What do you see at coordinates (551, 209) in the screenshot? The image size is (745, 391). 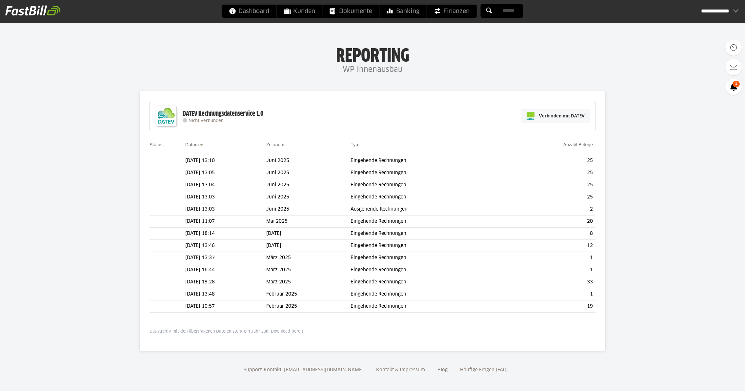 I see `td: 2` at bounding box center [551, 209].